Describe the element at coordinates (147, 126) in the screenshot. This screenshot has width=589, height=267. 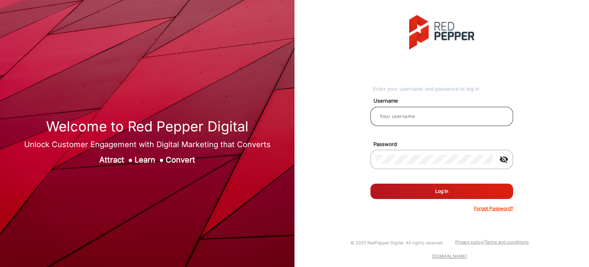
I see `h1: Welcome to Red Pepper Digital` at that location.